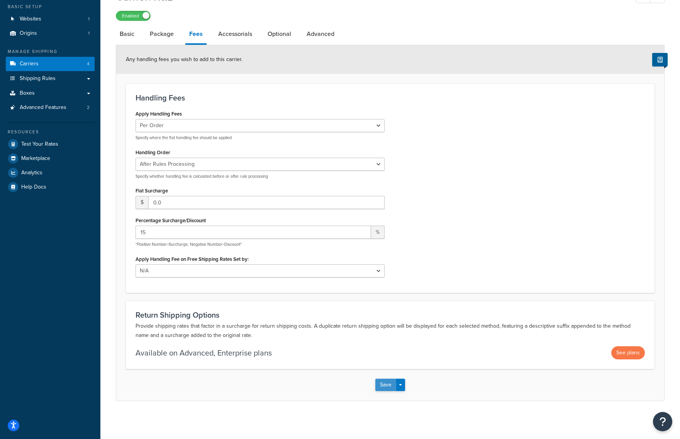  I want to click on span: Advanced Features, so click(43, 107).